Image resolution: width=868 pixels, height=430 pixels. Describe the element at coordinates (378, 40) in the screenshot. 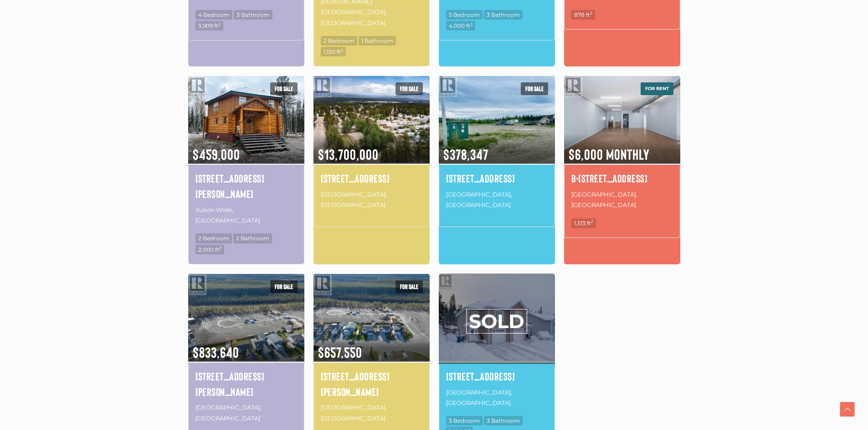

I see `span: 1 Bathroom` at that location.